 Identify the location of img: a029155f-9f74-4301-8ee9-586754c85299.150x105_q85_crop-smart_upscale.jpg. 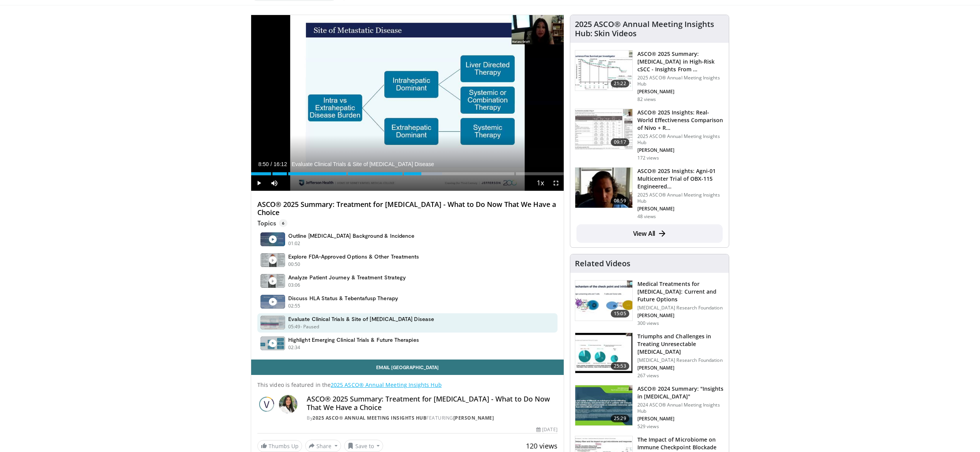
(604, 301).